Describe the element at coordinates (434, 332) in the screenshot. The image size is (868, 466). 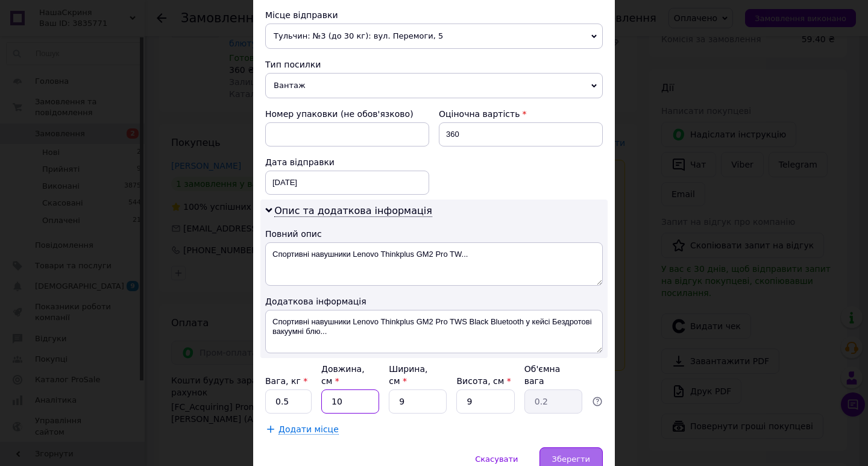
I see `textarea: Cпортивні навушники Lenovo Thinkplus GM2 Pro TWS Black Bluetooth у кейсі Бездротові вакуумні блю...` at that location.